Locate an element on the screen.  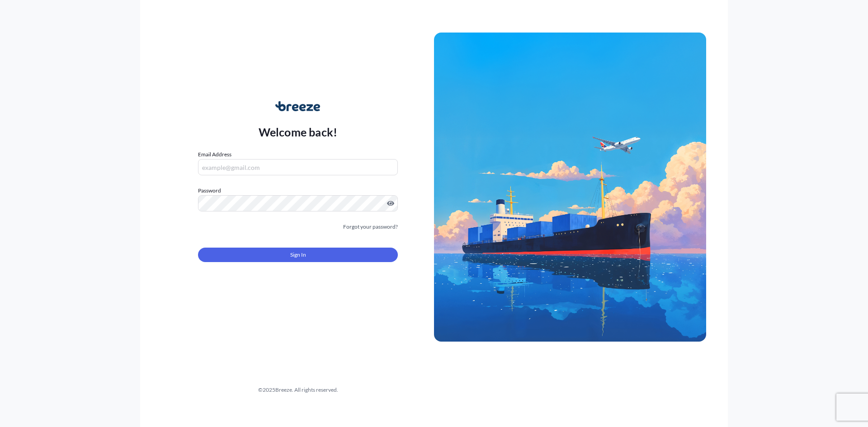
p: Welcome back! is located at coordinates (298, 132).